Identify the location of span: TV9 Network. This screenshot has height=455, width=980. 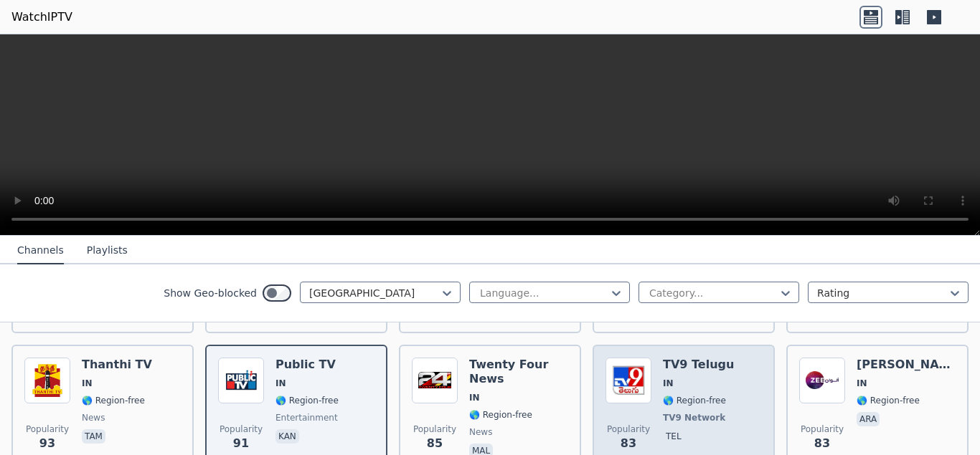
(694, 418).